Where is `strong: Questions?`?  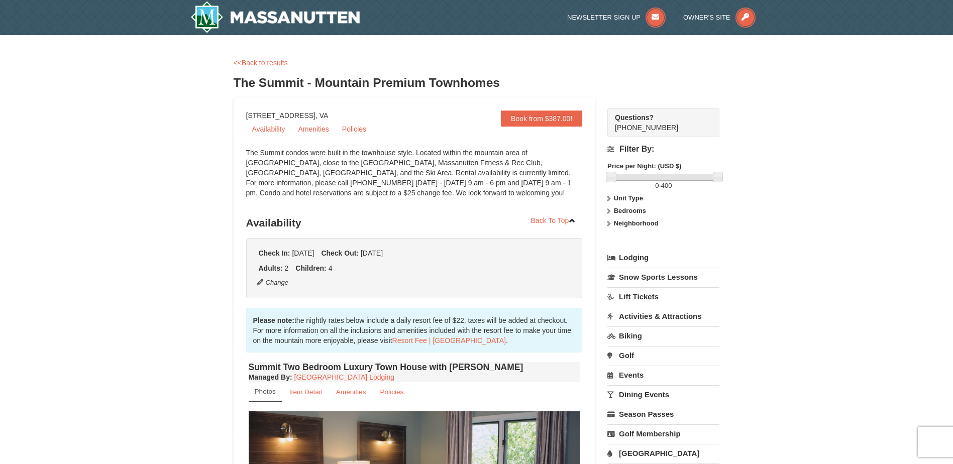
strong: Questions? is located at coordinates (634, 118).